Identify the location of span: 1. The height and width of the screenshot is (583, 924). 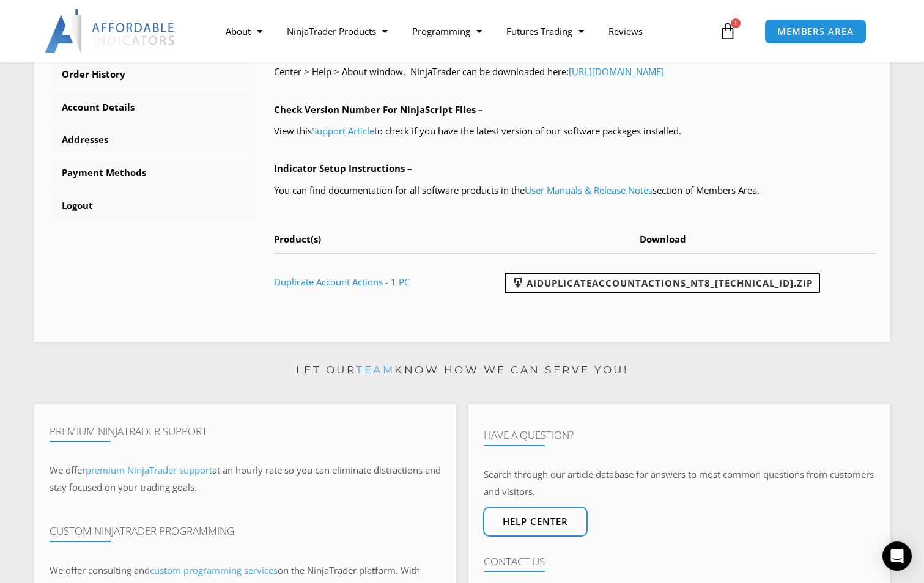
(736, 23).